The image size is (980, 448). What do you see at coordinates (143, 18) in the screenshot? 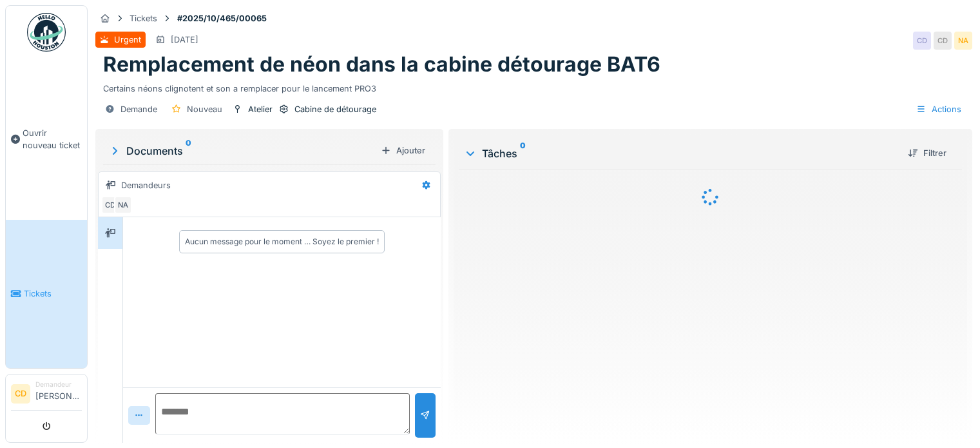
I see `div: Tickets` at bounding box center [143, 18].